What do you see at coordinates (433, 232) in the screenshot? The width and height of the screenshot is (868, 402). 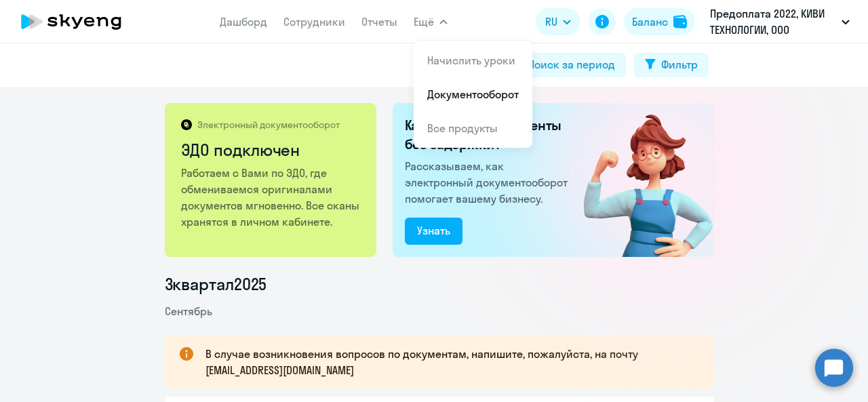 I see `button: Узнать` at bounding box center [433, 232].